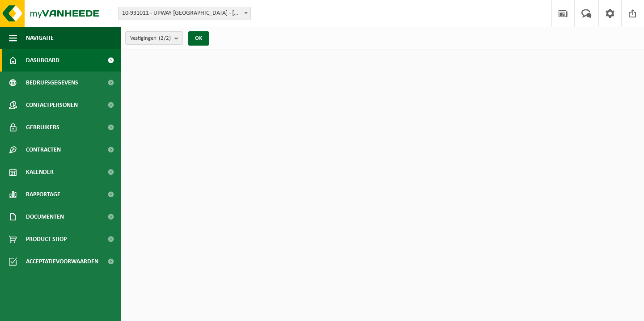 The image size is (644, 321). What do you see at coordinates (43, 195) in the screenshot?
I see `span: Rapportage` at bounding box center [43, 195].